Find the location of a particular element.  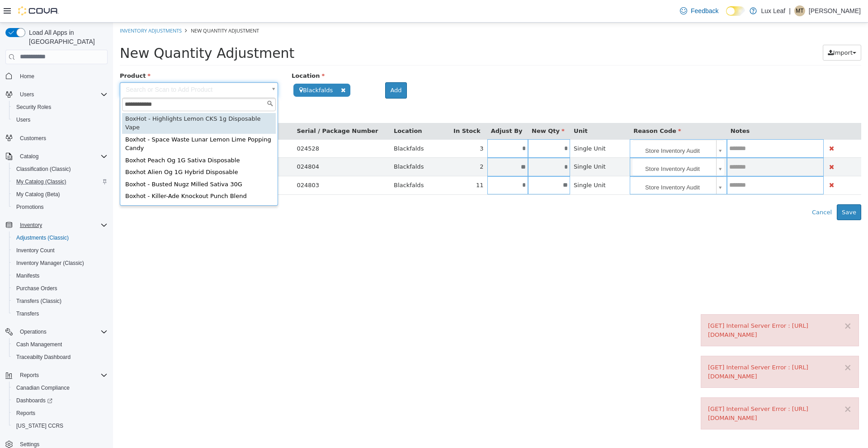

a: Security Roles is located at coordinates (33, 107).